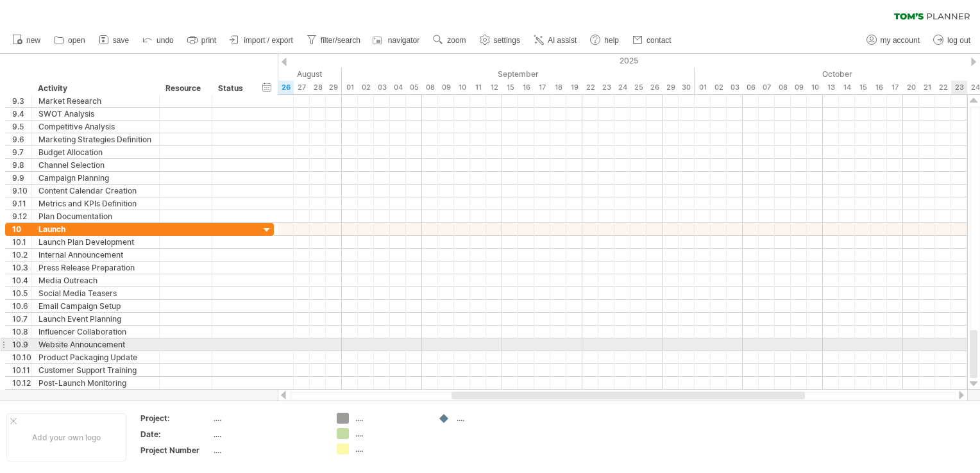  Describe the element at coordinates (899, 40) in the screenshot. I see `span: my account` at that location.